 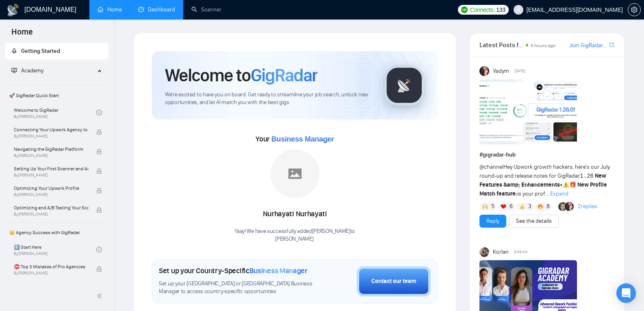 I want to click on h1: Set up your Country-Specific, so click(x=233, y=271).